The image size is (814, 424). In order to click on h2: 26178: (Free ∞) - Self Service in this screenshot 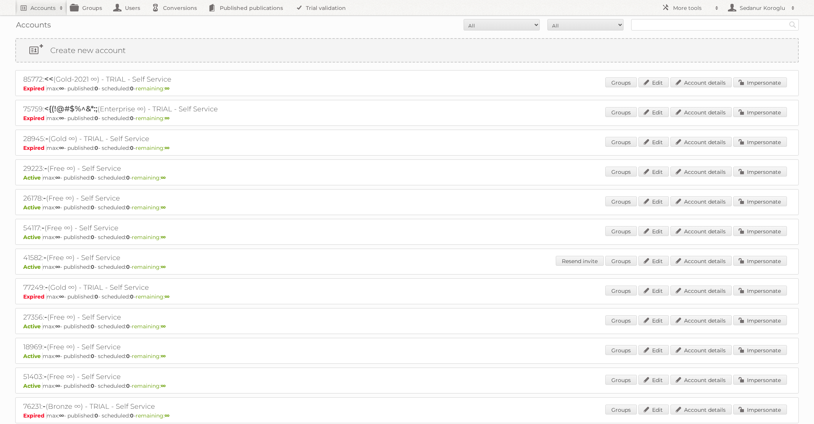, I will do `click(157, 198)`.